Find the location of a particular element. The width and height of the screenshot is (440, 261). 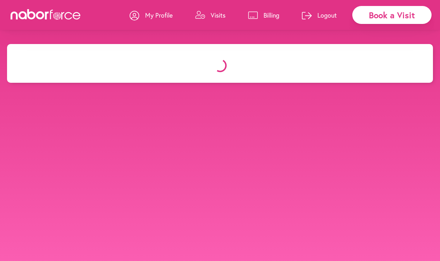

p: Logout is located at coordinates (327, 15).